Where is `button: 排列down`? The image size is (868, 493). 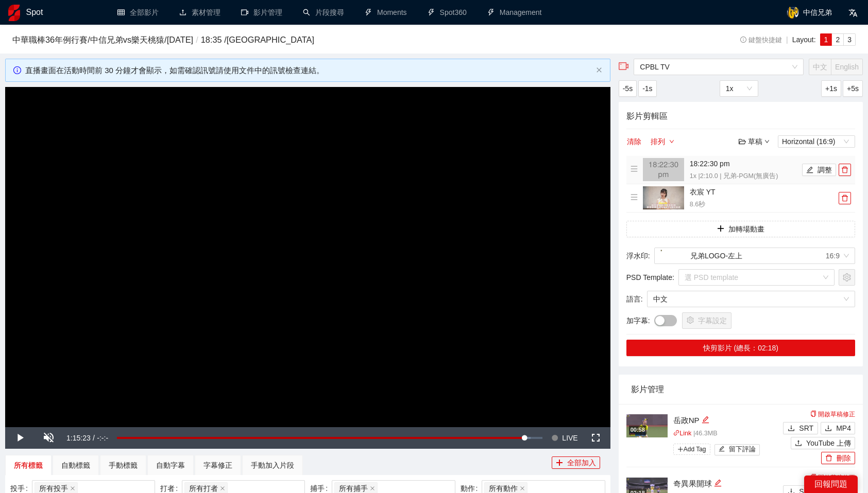
button: 排列down is located at coordinates (663, 142).